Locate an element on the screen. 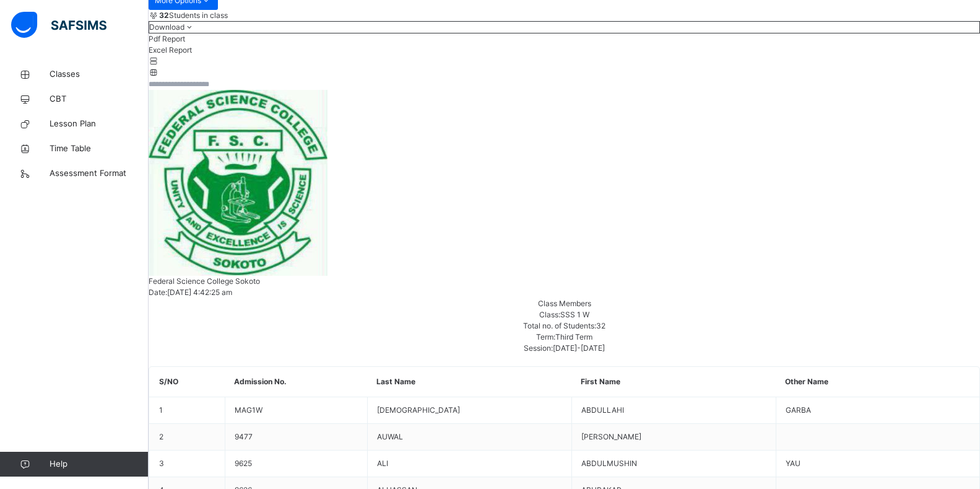 This screenshot has width=980, height=489. span: Federal Science College Sokoto is located at coordinates (204, 280).